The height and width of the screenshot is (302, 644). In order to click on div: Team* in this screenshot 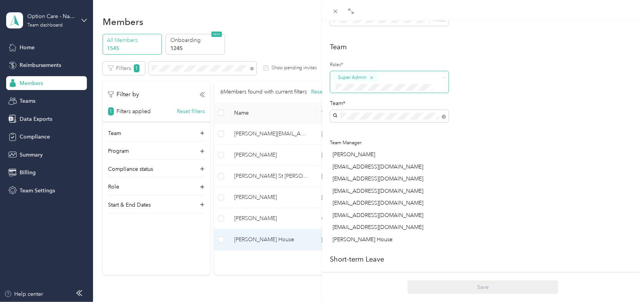, I will do `click(389, 103)`.